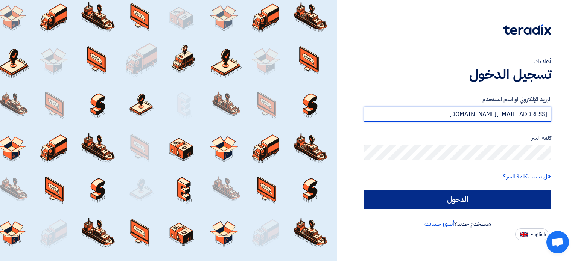 The width and height of the screenshot is (578, 261). I want to click on div: مستخدم جديد؟, so click(457, 224).